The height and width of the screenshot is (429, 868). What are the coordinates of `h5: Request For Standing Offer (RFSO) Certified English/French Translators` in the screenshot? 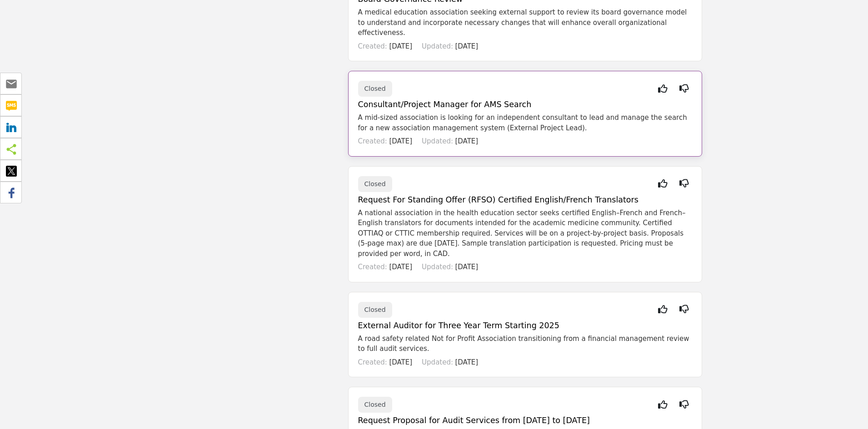 It's located at (525, 200).